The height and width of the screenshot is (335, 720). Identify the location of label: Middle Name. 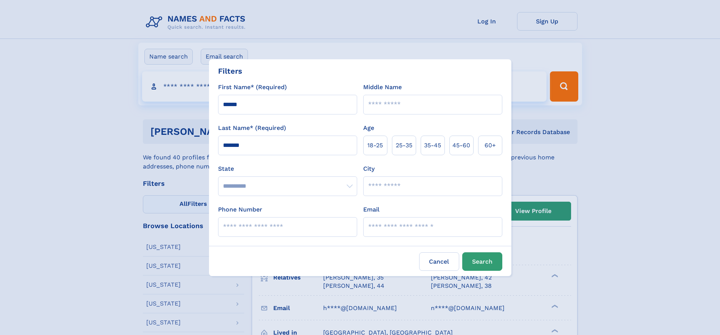
(382, 87).